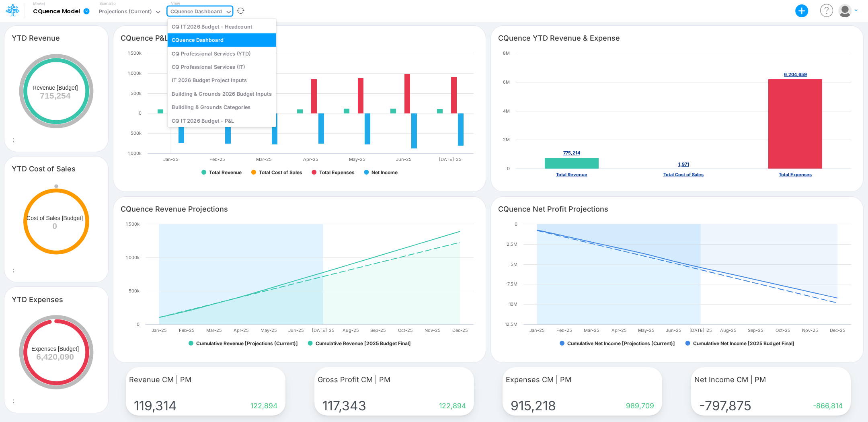  Describe the element at coordinates (511, 244) in the screenshot. I see `text: -2.5M` at that location.